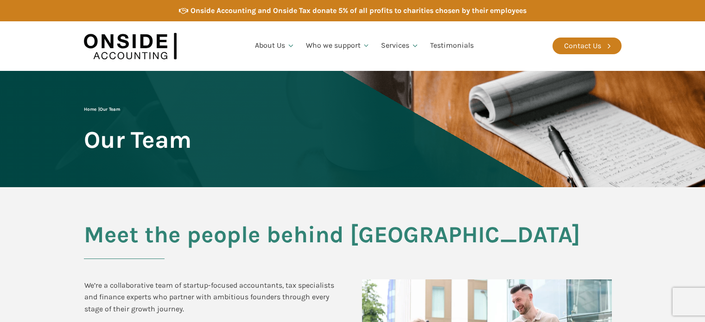  What do you see at coordinates (587, 46) in the screenshot?
I see `a: Contact Us` at bounding box center [587, 46].